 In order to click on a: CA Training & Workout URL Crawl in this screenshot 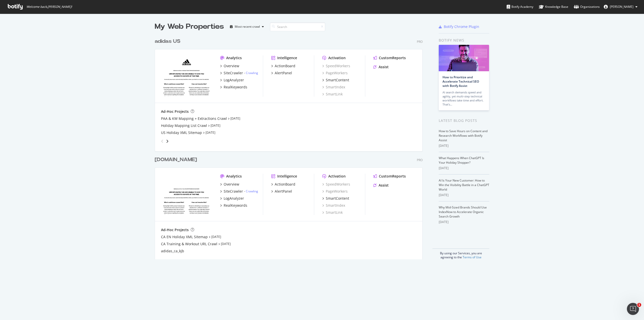, I will do `click(189, 244)`.